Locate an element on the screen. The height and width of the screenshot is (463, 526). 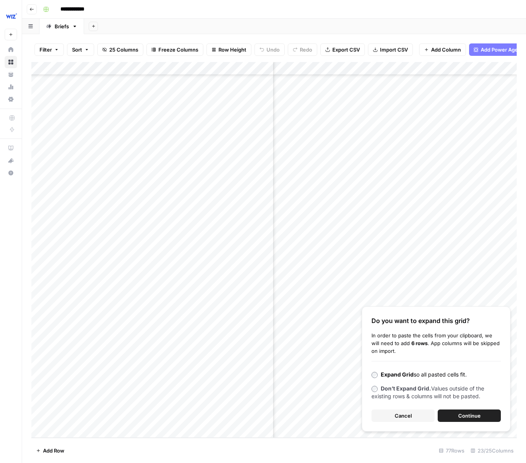
span: so all pasted cells fit. is located at coordinates (424, 374).